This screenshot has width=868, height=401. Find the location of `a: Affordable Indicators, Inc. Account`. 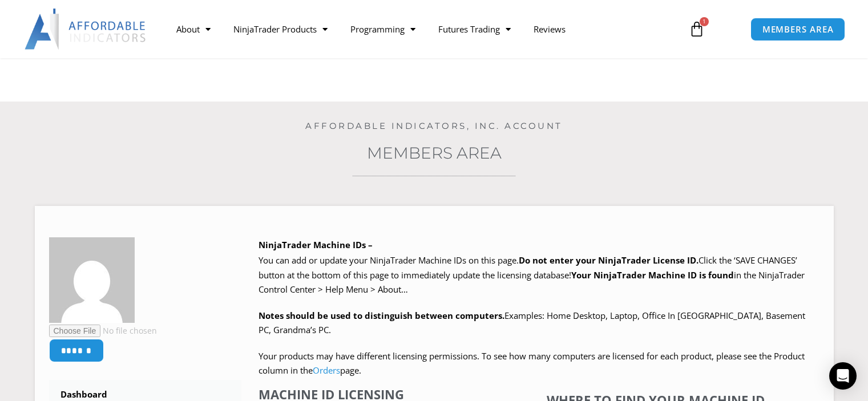

a: Affordable Indicators, Inc. Account is located at coordinates (434, 126).